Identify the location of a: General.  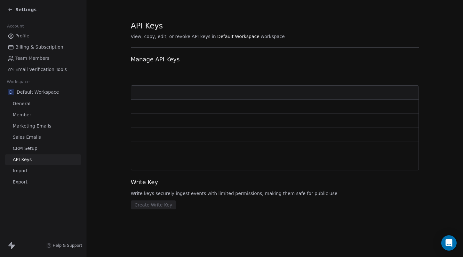
(43, 104).